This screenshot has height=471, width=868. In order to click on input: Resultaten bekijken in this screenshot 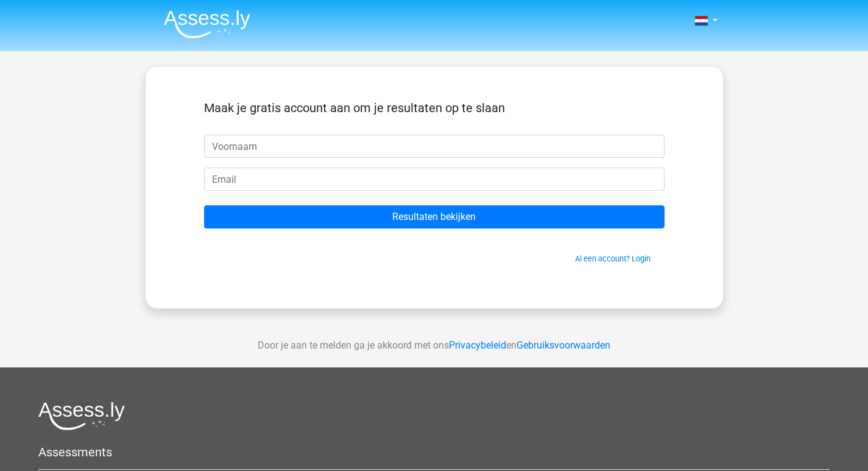, I will do `click(434, 217)`.